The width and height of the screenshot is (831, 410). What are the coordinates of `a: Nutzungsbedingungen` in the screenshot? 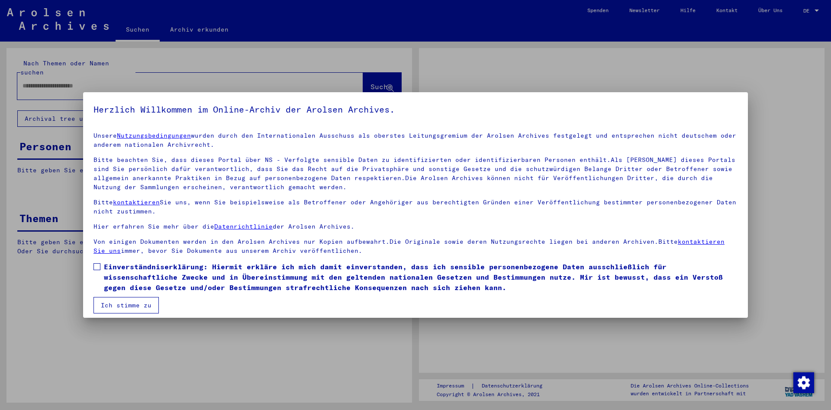 It's located at (154, 135).